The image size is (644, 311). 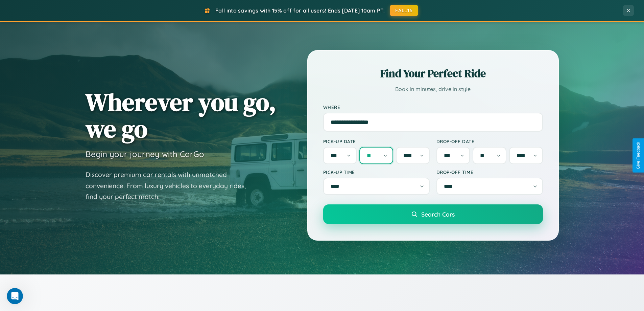 What do you see at coordinates (145, 154) in the screenshot?
I see `h3: Begin your journey with CarGo` at bounding box center [145, 154].